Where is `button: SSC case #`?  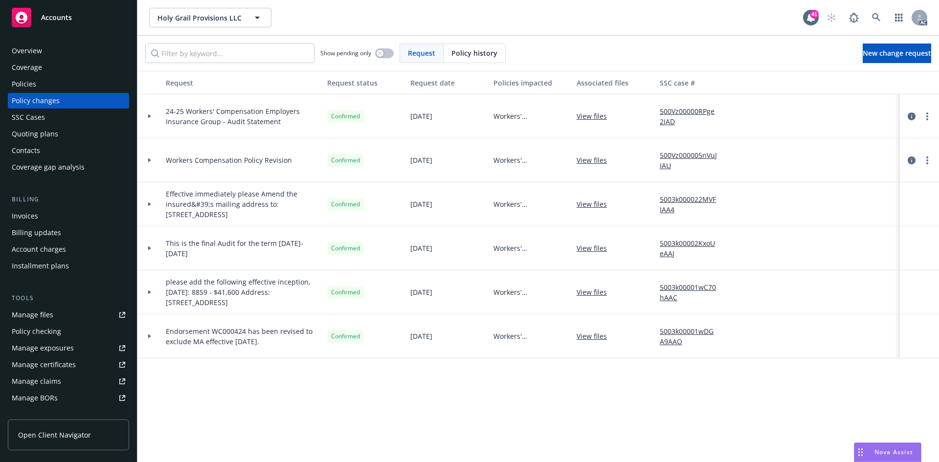
button: SSC case # is located at coordinates (692, 83).